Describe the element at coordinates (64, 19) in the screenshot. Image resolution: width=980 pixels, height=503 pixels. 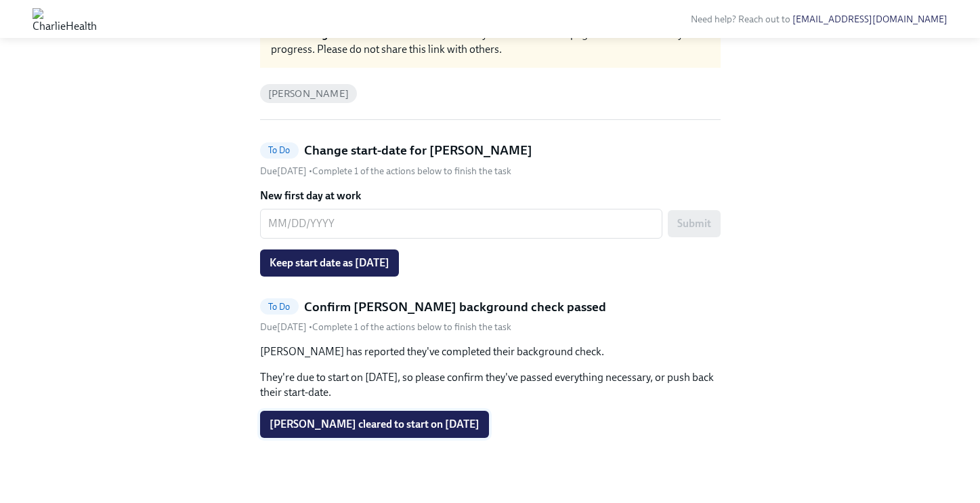
I see `img: CharlieHealth` at that location.